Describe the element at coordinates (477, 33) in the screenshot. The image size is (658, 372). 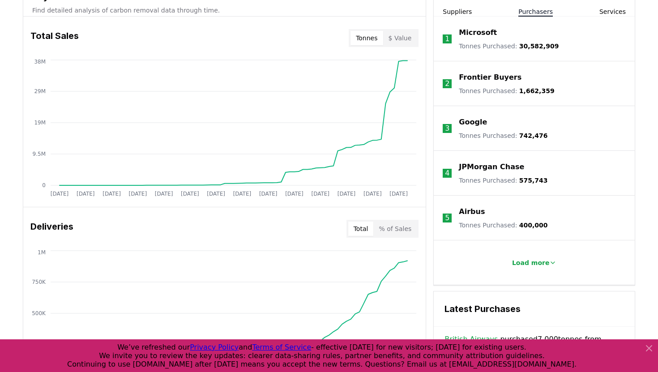
I see `a: Microsoft` at that location.